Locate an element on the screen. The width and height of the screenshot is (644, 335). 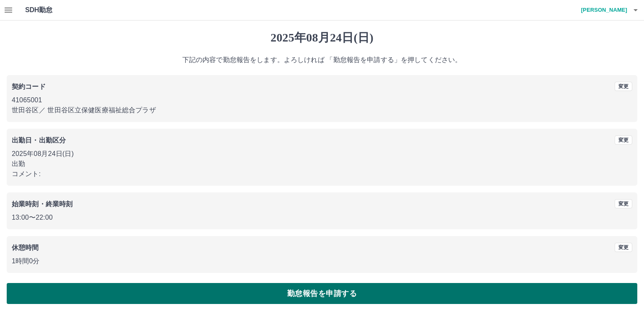
p: 13:00 〜 22:00 is located at coordinates (322, 217).